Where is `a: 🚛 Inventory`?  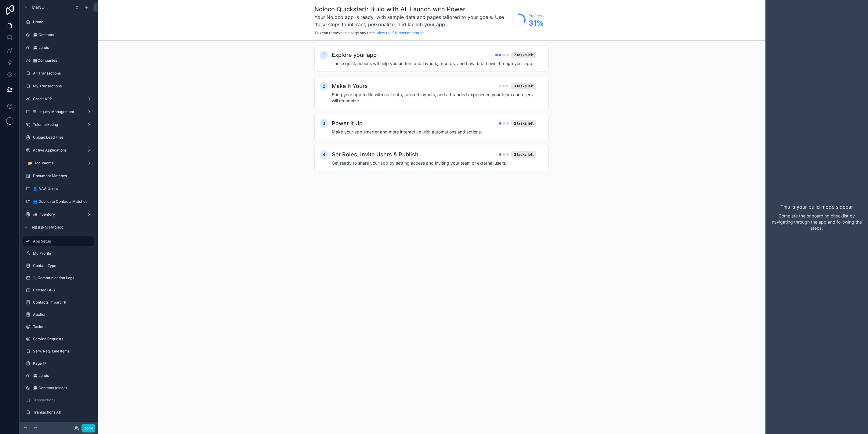 a: 🚛 Inventory is located at coordinates (59, 215).